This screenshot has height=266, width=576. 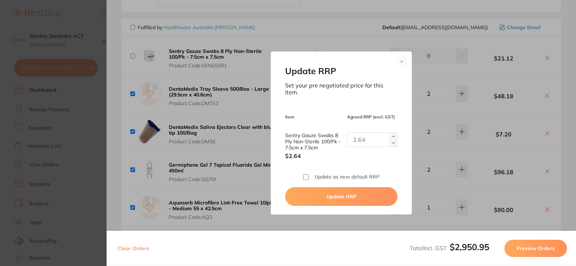 I want to click on span: Total Incl. GST, so click(x=449, y=248).